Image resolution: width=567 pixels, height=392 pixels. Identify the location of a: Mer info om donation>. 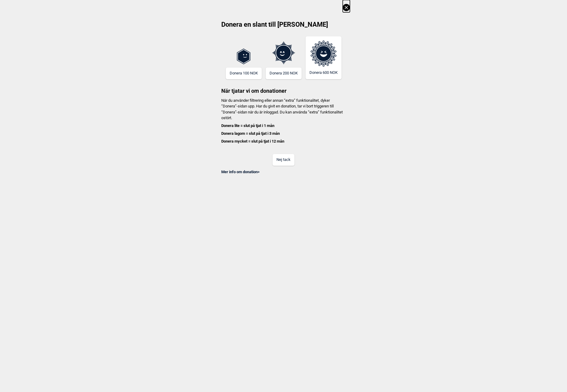
(240, 171).